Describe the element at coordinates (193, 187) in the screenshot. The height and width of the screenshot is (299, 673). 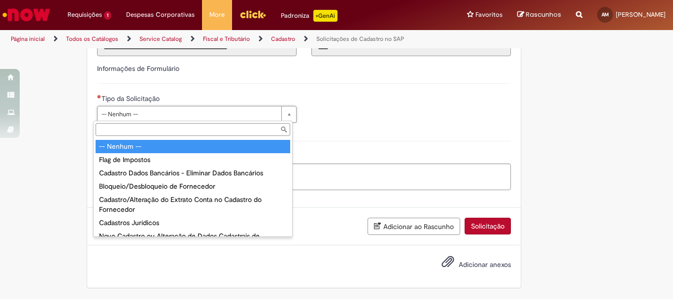
I see `ul: Tipo da Solicitação` at that location.